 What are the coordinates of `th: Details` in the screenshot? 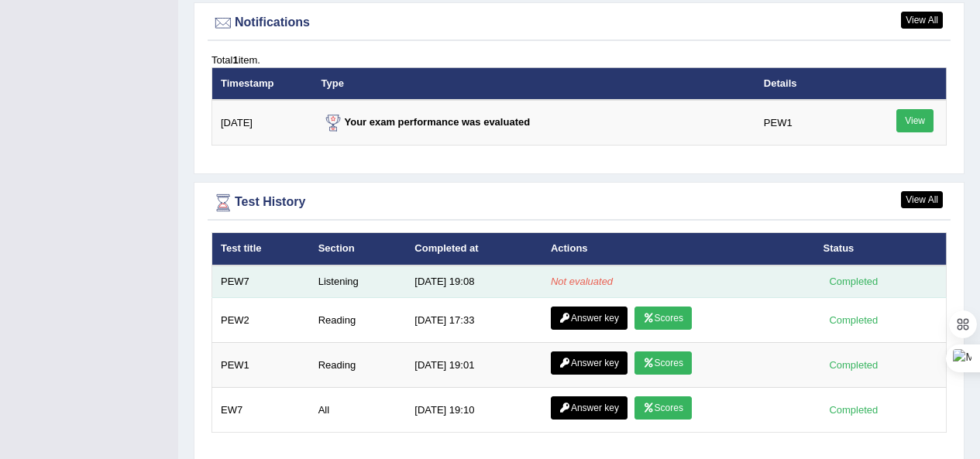 It's located at (804, 84).